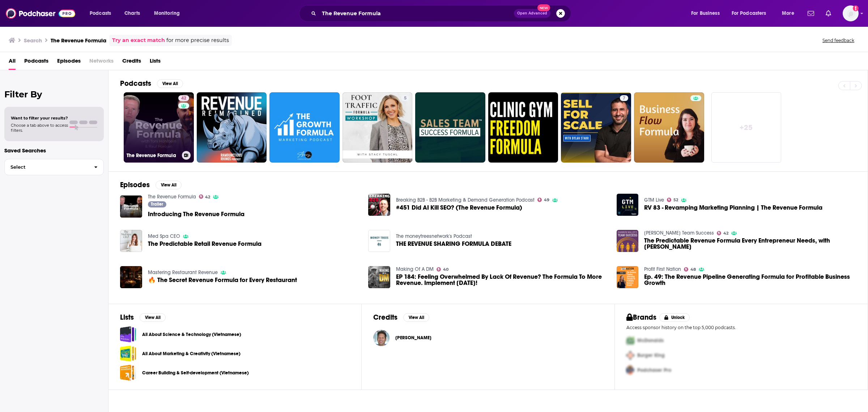 The height and width of the screenshot is (412, 868). What do you see at coordinates (54, 150) in the screenshot?
I see `p: Saved Searches` at bounding box center [54, 150].